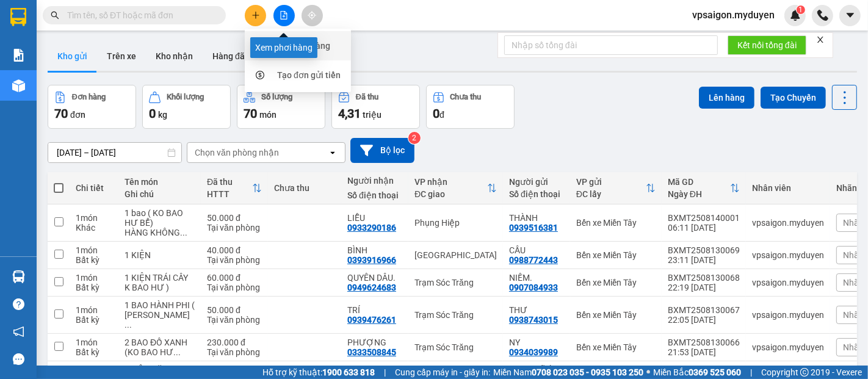 The width and height of the screenshot is (868, 379). What do you see at coordinates (372, 320) in the screenshot?
I see `div: 0939476261` at bounding box center [372, 320].